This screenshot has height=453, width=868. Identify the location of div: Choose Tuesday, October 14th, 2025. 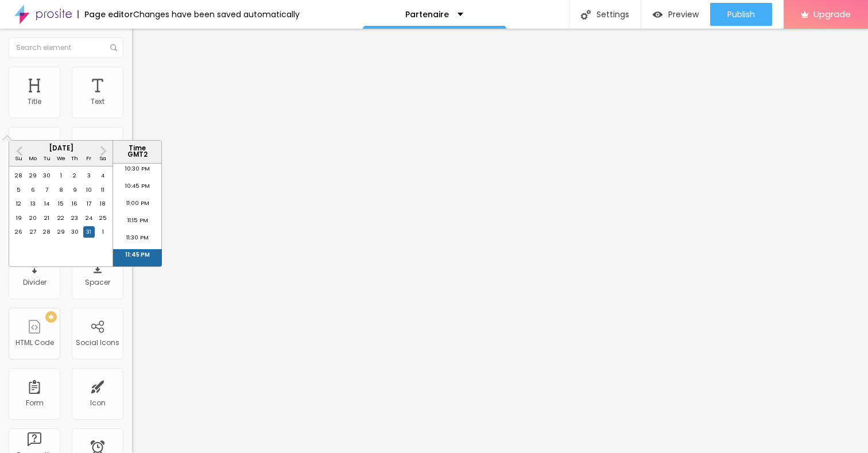
(47, 204).